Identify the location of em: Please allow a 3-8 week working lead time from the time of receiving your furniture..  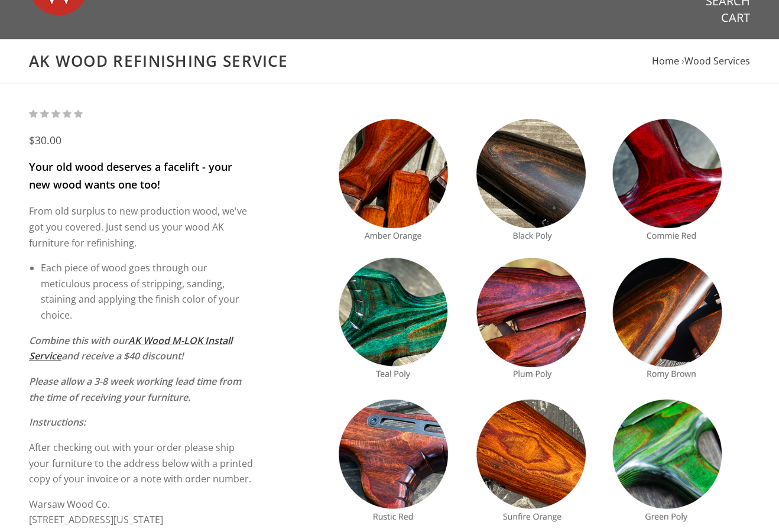
(135, 389).